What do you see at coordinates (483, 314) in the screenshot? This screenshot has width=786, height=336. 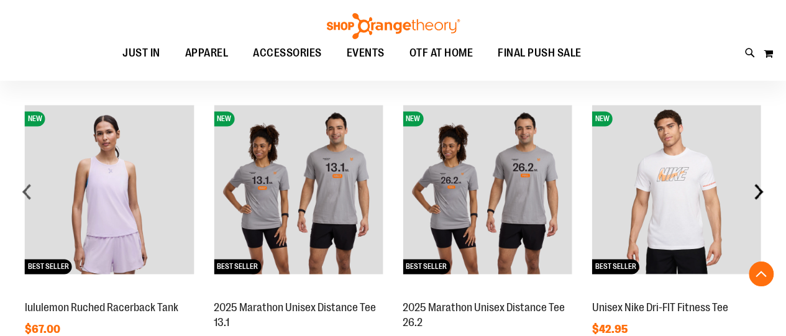 I see `a: 2025 Marathon Unisex Distance Tee 26.2` at bounding box center [483, 314].